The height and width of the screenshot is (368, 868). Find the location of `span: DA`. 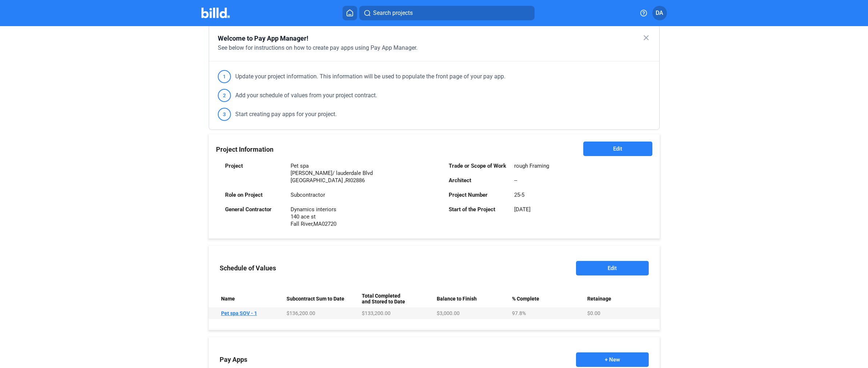

span: DA is located at coordinates (659, 13).